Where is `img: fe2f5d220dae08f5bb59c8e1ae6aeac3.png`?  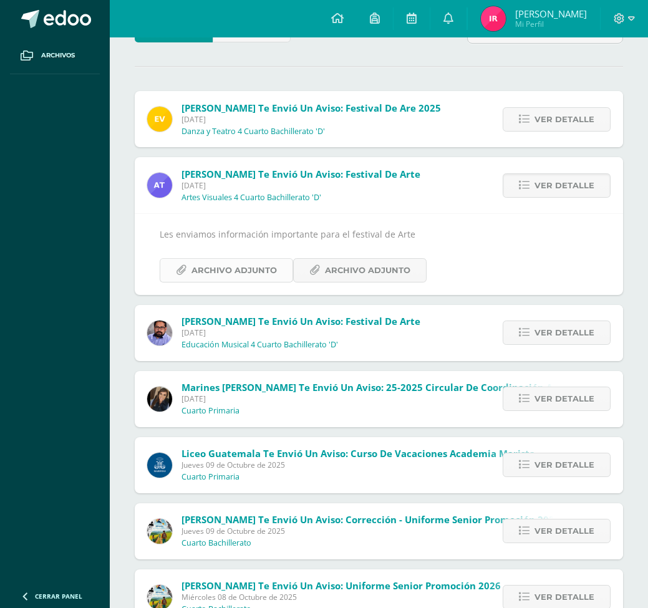 img: fe2f5d220dae08f5bb59c8e1ae6aeac3.png is located at coordinates (160, 333).